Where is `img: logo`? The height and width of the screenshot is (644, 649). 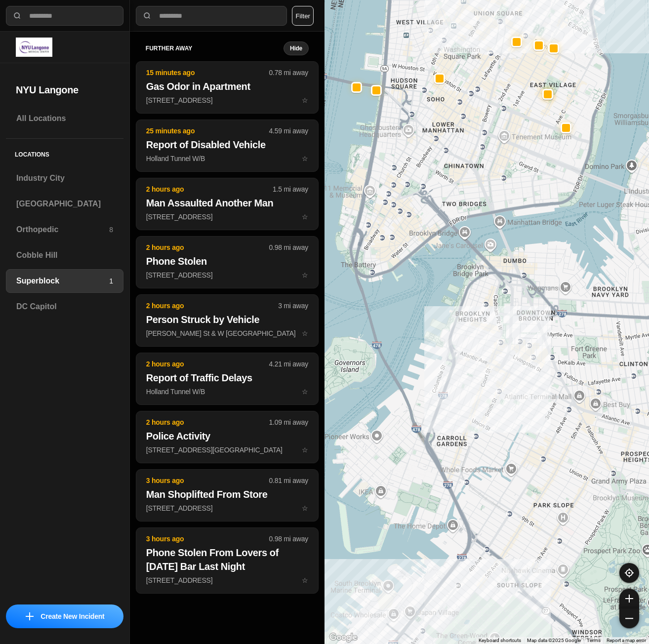 img: logo is located at coordinates (34, 47).